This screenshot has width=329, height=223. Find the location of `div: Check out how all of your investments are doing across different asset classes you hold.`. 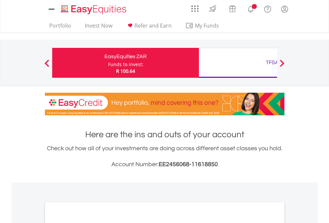

div: Check out how all of your investments are doing across different asset classes you hold. is located at coordinates (165, 157).